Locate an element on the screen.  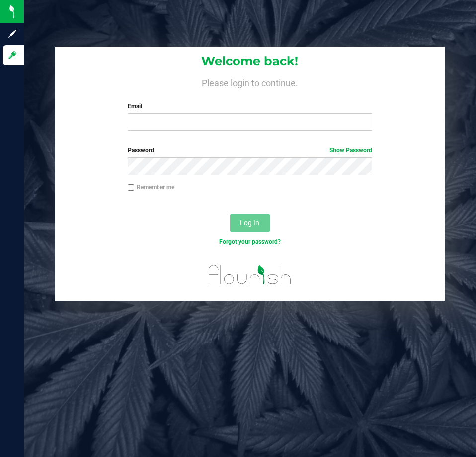
label: Email is located at coordinates (250, 106).